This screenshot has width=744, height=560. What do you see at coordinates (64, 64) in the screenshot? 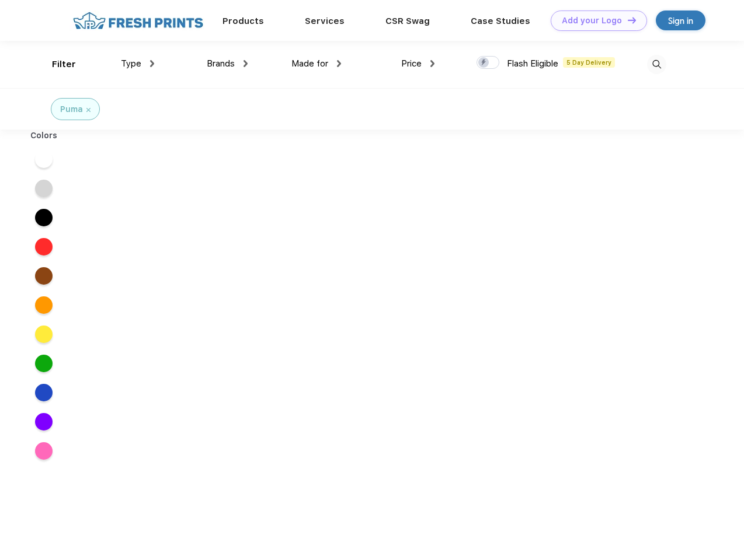
I see `div: Filter` at bounding box center [64, 64].